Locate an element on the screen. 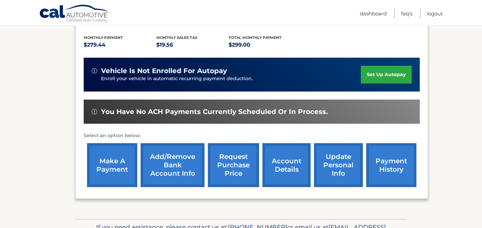  p: $299.00 is located at coordinates (265, 45).